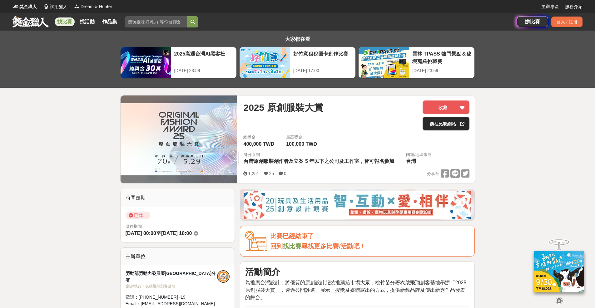  What do you see at coordinates (298, 39) in the screenshot?
I see `span: 大家都在看` at bounding box center [298, 39].